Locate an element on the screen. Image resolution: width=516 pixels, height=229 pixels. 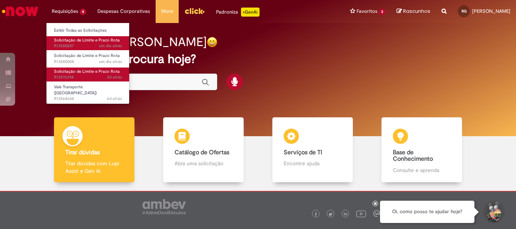
a: Aberto R13576398 : Solicitação de Limite e Prazo Rota is located at coordinates (88, 74).